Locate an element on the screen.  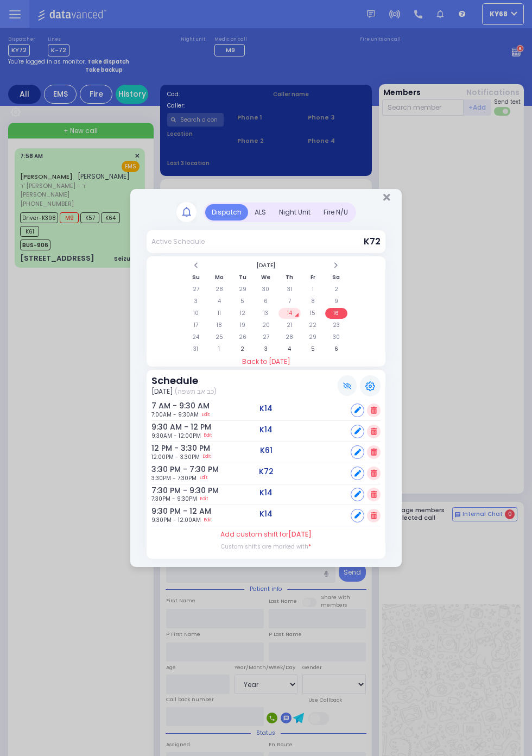
td: 15 is located at coordinates (313, 313).